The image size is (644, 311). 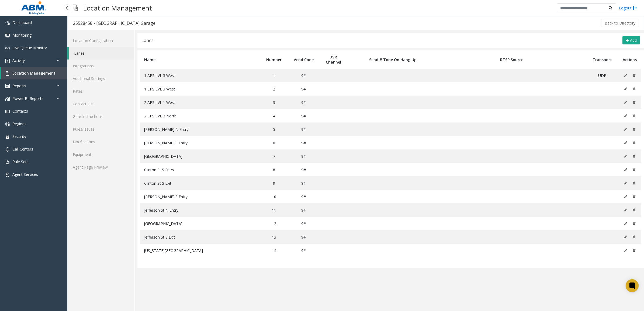 What do you see at coordinates (19, 136) in the screenshot?
I see `span: Security` at bounding box center [19, 136].